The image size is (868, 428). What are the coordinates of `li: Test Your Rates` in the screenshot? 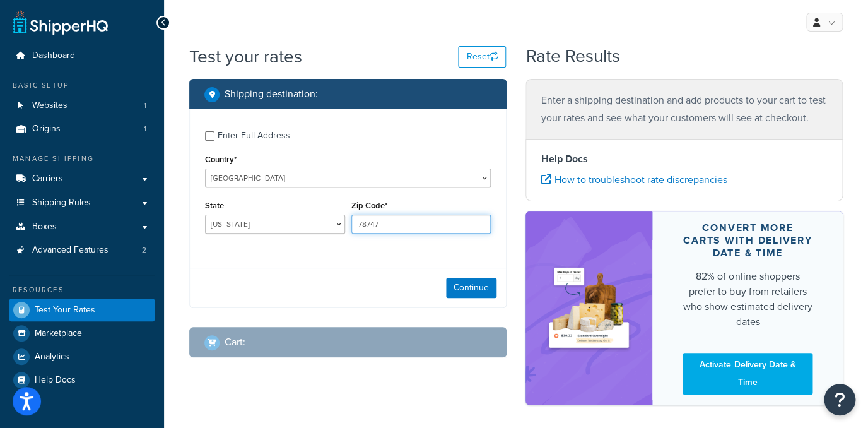 It's located at (82, 310).